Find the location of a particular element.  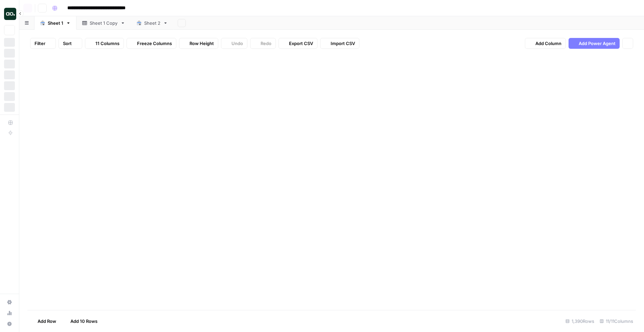

span: Sort is located at coordinates (67, 43).